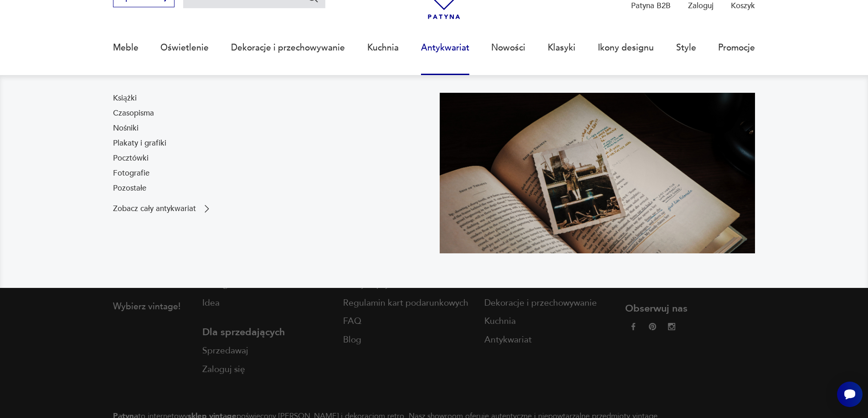  I want to click on a: Plakaty i grafiki, so click(139, 143).